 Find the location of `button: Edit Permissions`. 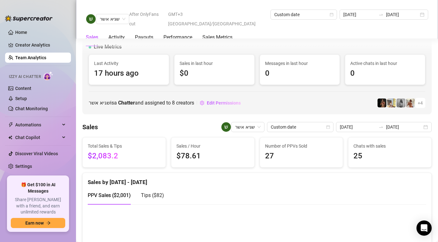

button: Edit Permissions is located at coordinates (220, 103).